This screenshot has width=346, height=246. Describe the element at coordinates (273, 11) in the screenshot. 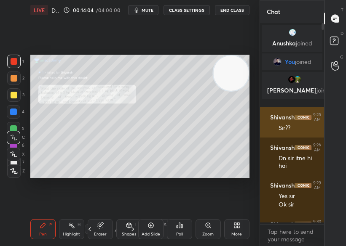

I see `p: Chat` at that location.